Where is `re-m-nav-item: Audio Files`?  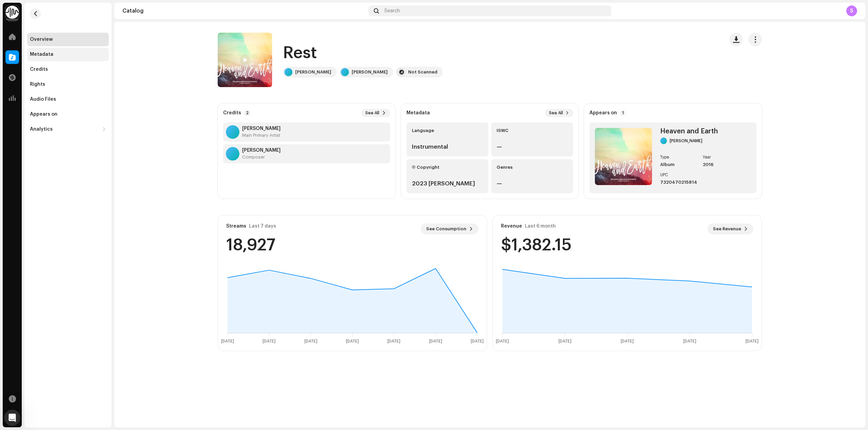 re-m-nav-item: Audio Files is located at coordinates (68, 99).